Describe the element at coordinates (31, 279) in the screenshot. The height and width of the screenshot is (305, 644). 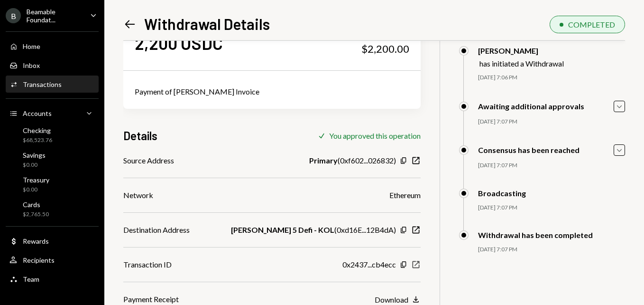
I see `div: Team` at that location.